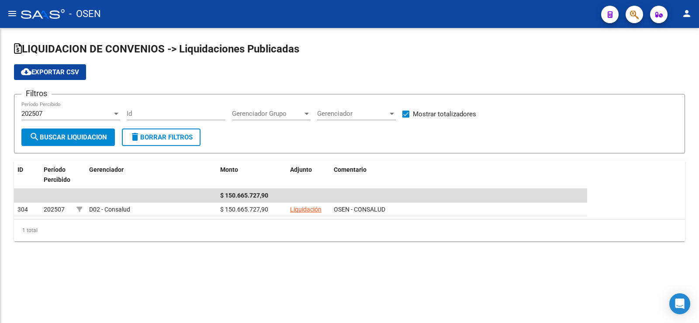  I want to click on datatable-header-cell: ID, so click(27, 179).